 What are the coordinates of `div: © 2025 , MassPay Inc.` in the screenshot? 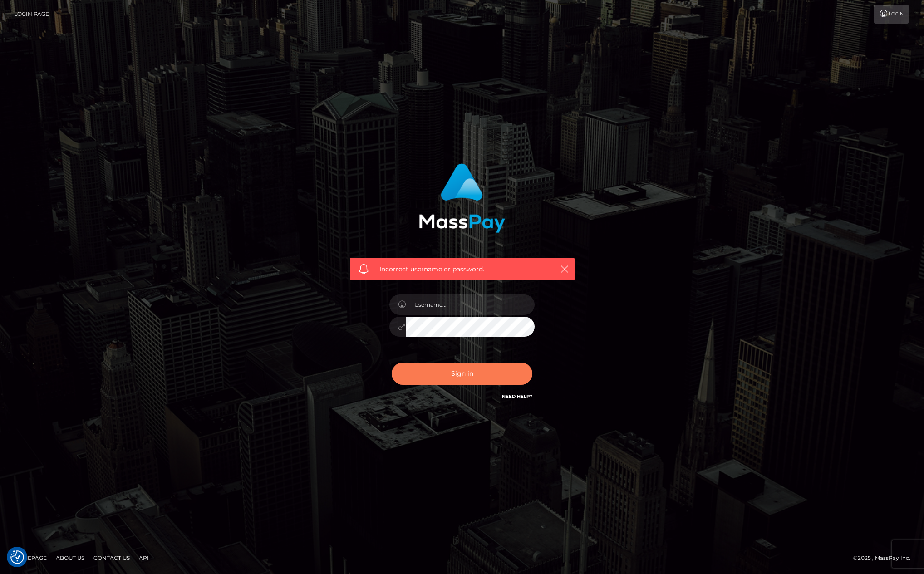 It's located at (885, 558).